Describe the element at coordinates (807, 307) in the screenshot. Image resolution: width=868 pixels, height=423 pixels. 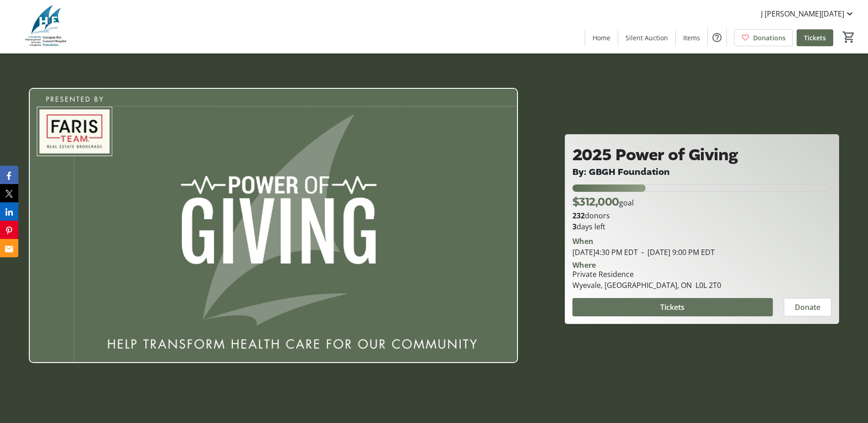
I see `span: Donate` at that location.